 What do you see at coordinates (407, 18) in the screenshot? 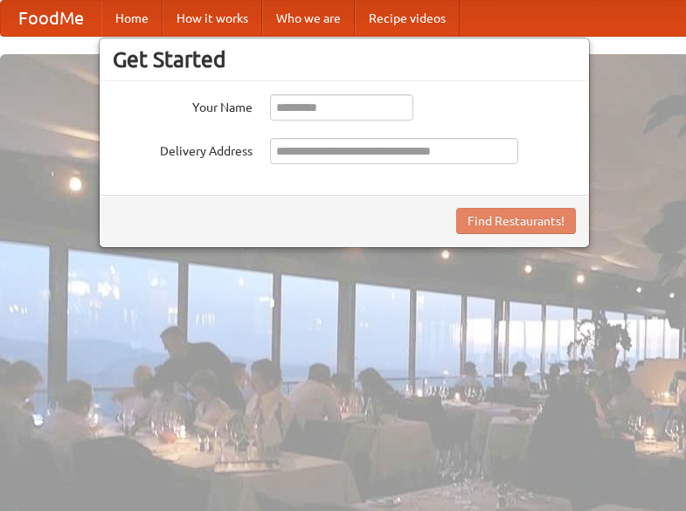
I see `a: Recipe videos` at bounding box center [407, 18].